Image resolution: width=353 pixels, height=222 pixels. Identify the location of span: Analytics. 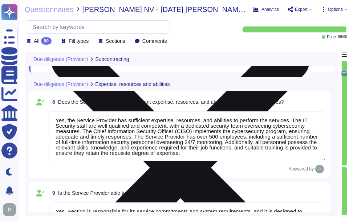
(270, 9).